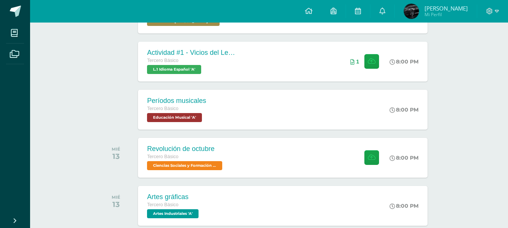 This screenshot has width=508, height=228. What do you see at coordinates (174, 70) in the screenshot?
I see `span: L.1 Idioma Español 'A'` at bounding box center [174, 70].